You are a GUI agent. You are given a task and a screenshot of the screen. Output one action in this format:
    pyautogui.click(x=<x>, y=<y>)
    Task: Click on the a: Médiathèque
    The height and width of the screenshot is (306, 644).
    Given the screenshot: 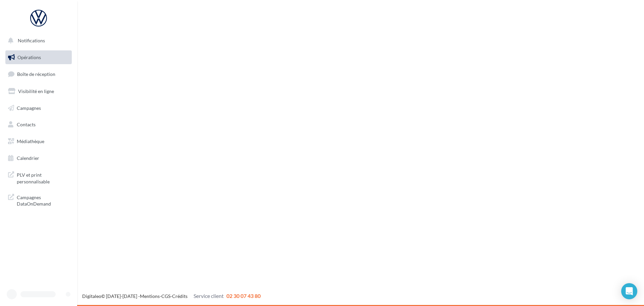 What is the action you would take?
    pyautogui.click(x=39, y=141)
    